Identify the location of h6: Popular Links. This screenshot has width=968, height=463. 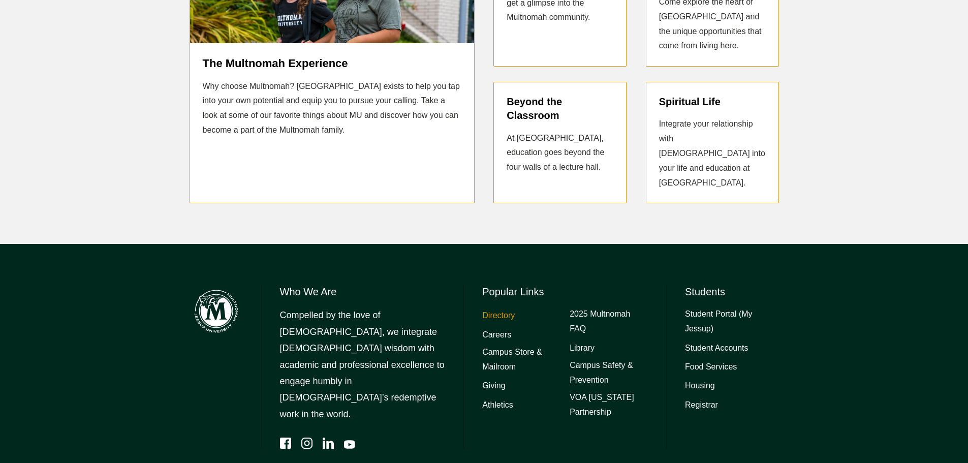
(565, 292).